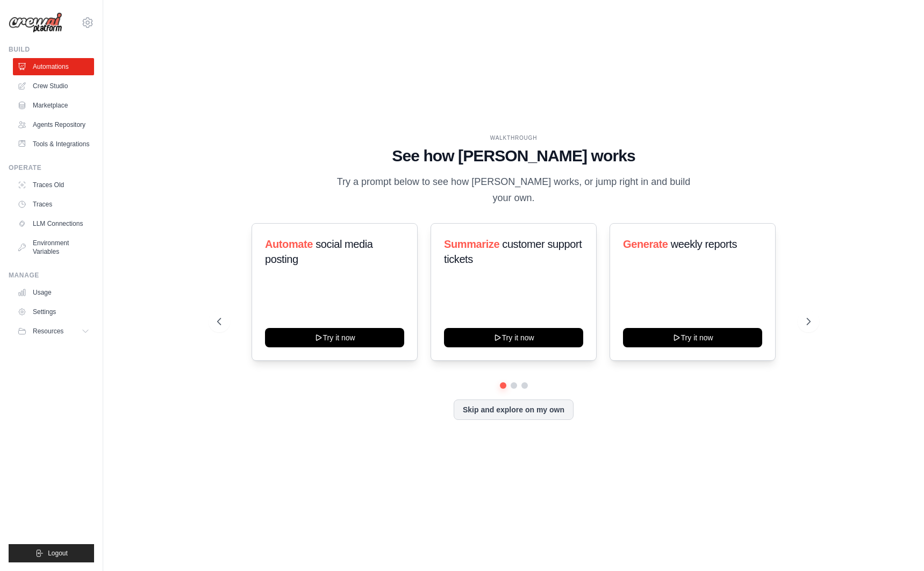  What do you see at coordinates (51, 275) in the screenshot?
I see `div: Manage` at bounding box center [51, 275].